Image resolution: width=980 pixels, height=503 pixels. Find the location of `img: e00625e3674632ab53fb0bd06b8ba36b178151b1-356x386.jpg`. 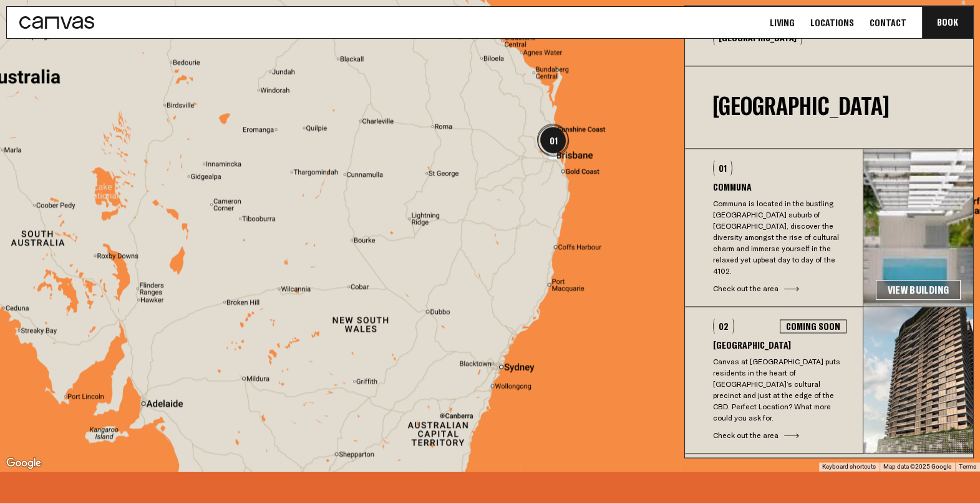

img: e00625e3674632ab53fb0bd06b8ba36b178151b1-356x386.jpg is located at coordinates (919, 380).